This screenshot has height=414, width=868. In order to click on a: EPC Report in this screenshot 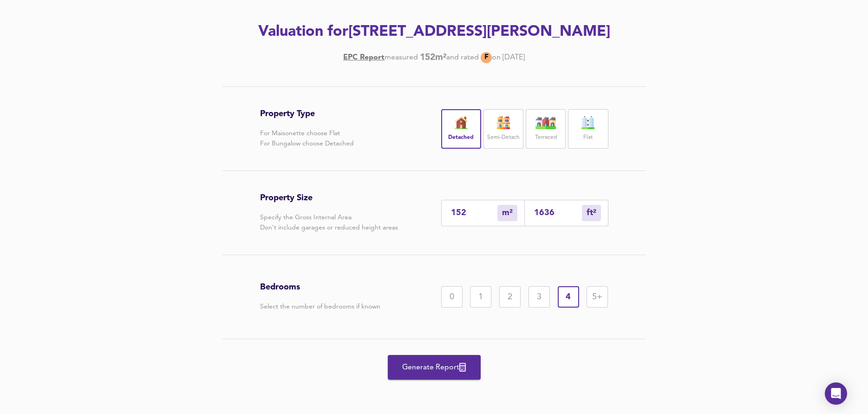, I will do `click(364, 57)`.